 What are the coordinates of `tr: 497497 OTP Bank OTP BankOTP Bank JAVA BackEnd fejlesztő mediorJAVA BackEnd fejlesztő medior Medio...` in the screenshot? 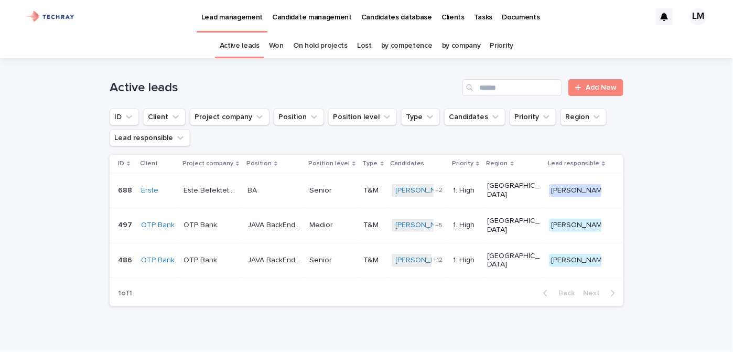 It's located at (367, 225).